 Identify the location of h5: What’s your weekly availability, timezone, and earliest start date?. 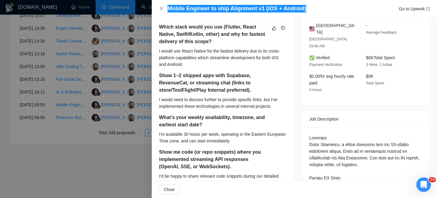
(213, 121).